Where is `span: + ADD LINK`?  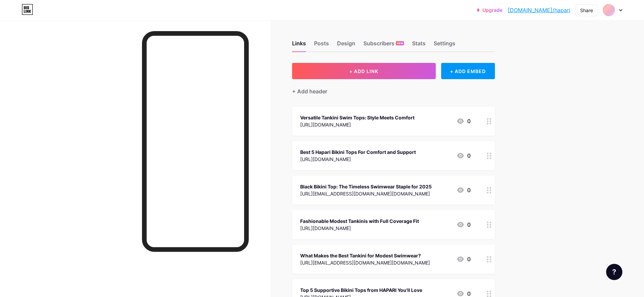 span: + ADD LINK is located at coordinates (364, 71).